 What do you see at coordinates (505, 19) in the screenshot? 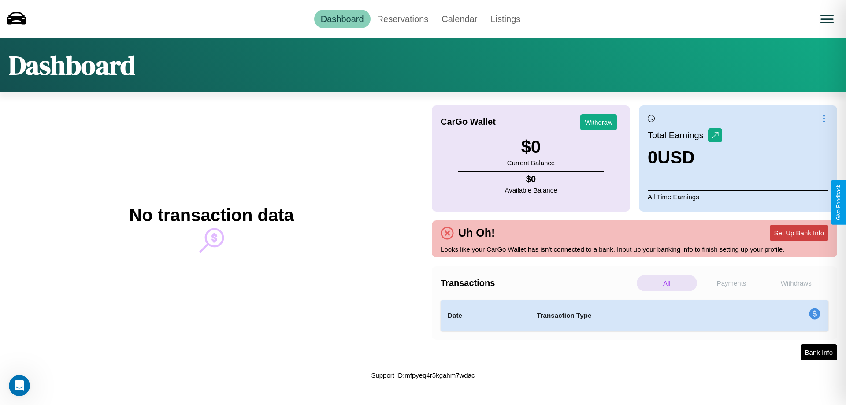
I see `a: Listings` at bounding box center [505, 19].